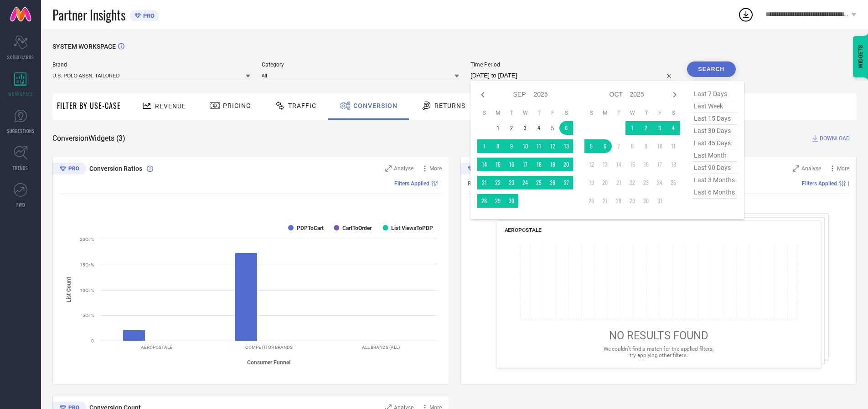 Image resolution: width=868 pixels, height=409 pixels. What do you see at coordinates (86, 265) in the screenshot?
I see `text: 15Cr %` at bounding box center [86, 265].